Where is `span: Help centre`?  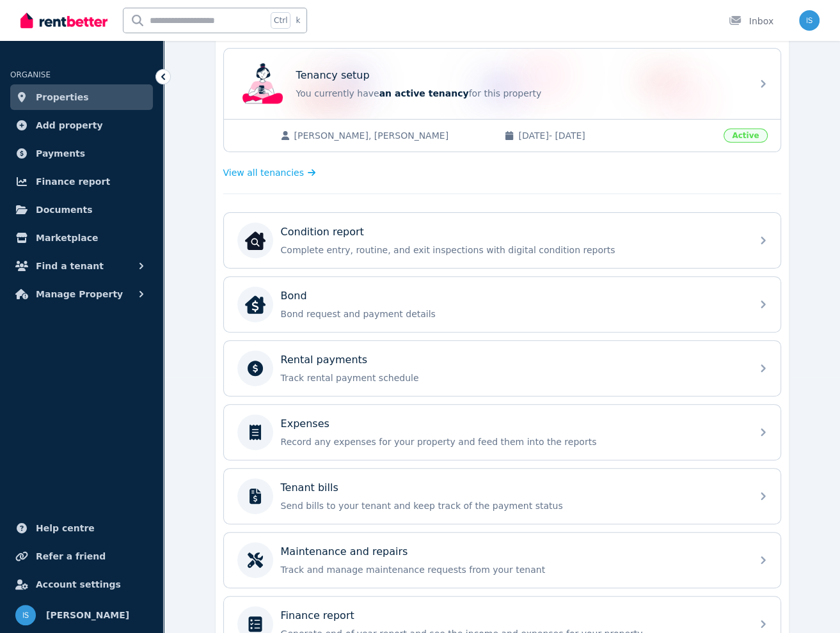
span: Help centre is located at coordinates (65, 529).